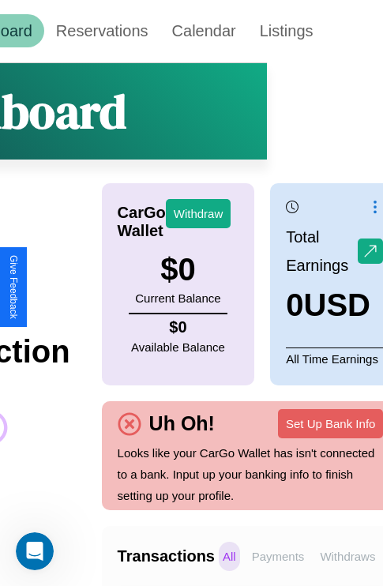  I want to click on button: Withdraw, so click(198, 213).